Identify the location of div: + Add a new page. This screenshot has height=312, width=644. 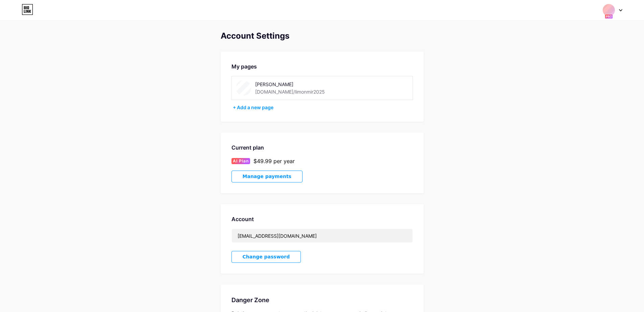
(323, 107).